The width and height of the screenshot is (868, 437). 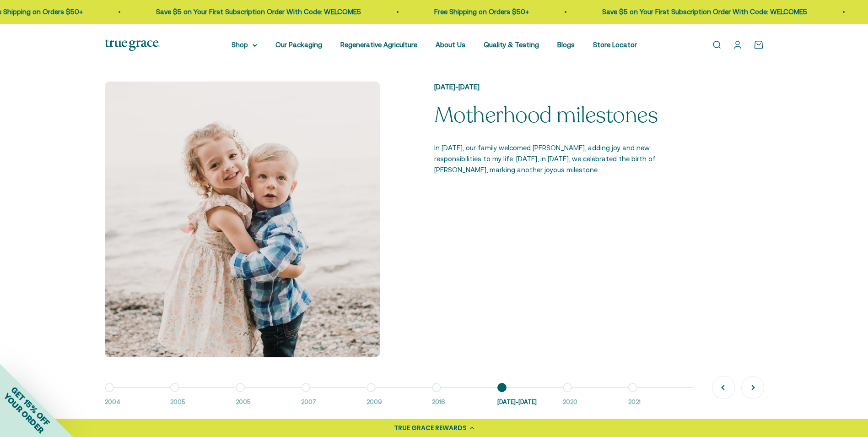 What do you see at coordinates (547, 116) in the screenshot?
I see `p: Motherhood milestones` at bounding box center [547, 116].